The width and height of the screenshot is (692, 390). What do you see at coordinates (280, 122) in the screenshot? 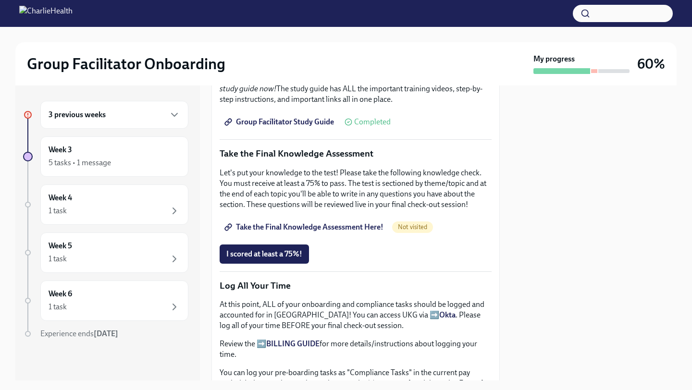
I see `a: Group Facilitator Study Guide` at bounding box center [280, 122].